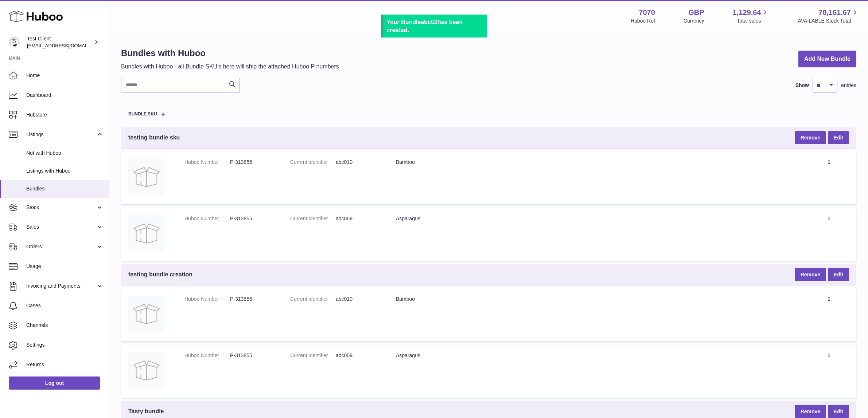 The width and height of the screenshot is (868, 418). I want to click on div: Your Bundle has been created., so click(435, 26).